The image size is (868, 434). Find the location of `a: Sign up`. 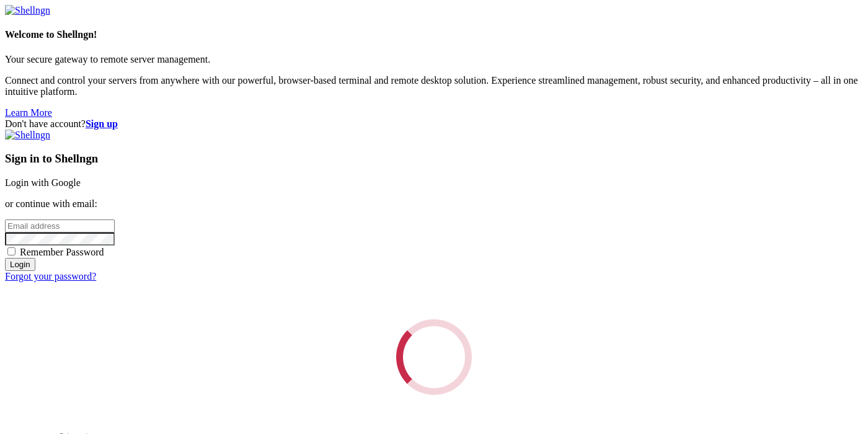

a: Sign up is located at coordinates (102, 123).